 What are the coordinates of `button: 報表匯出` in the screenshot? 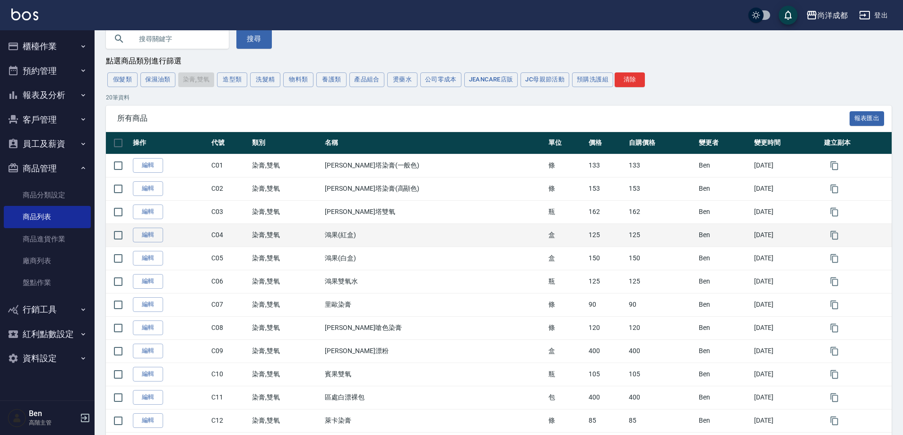 It's located at (867, 118).